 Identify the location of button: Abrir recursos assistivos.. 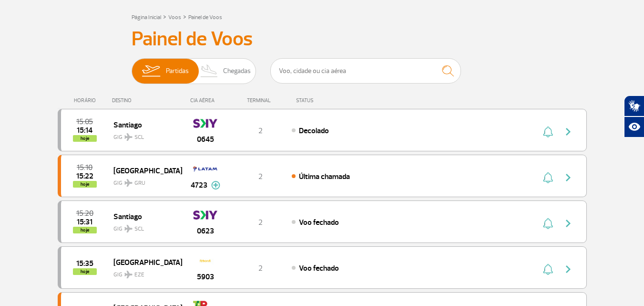
(634, 127).